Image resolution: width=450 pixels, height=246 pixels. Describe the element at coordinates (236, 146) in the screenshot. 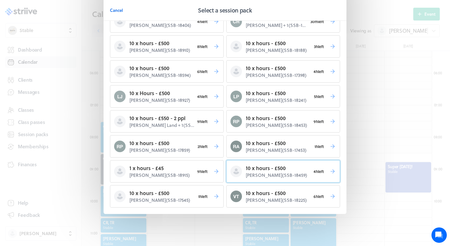

I see `img: Rupert Anderton` at that location.